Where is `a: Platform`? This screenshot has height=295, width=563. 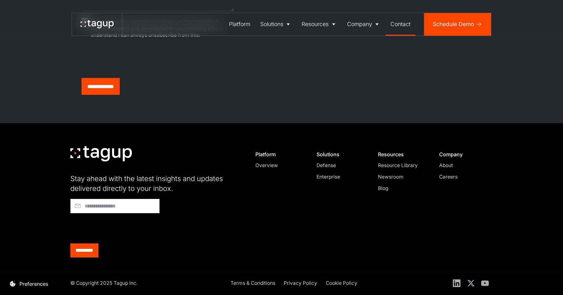 a: Platform is located at coordinates (239, 24).